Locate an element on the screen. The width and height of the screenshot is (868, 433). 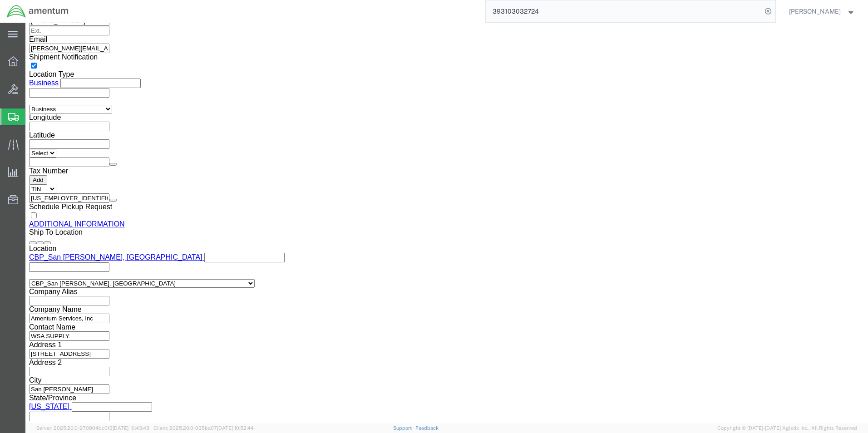
a: Support is located at coordinates (405, 428).